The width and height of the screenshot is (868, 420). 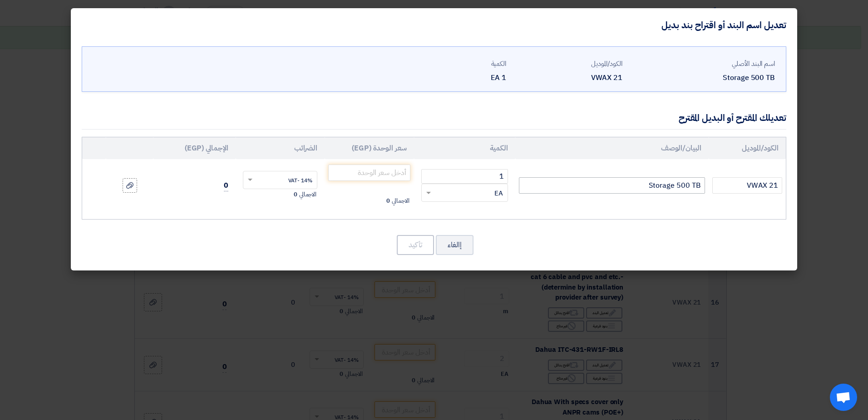 I want to click on input: أدخل سعر الوحدة, so click(x=369, y=173).